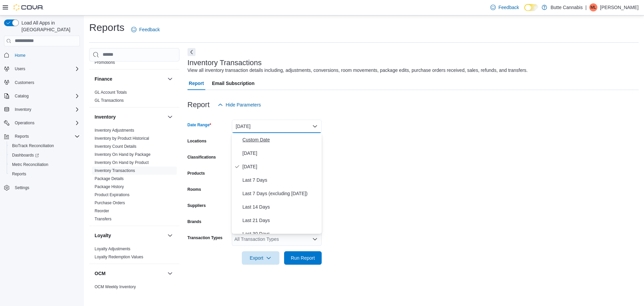 The height and width of the screenshot is (306, 644). What do you see at coordinates (103, 219) in the screenshot?
I see `a: Transfers` at bounding box center [103, 219].